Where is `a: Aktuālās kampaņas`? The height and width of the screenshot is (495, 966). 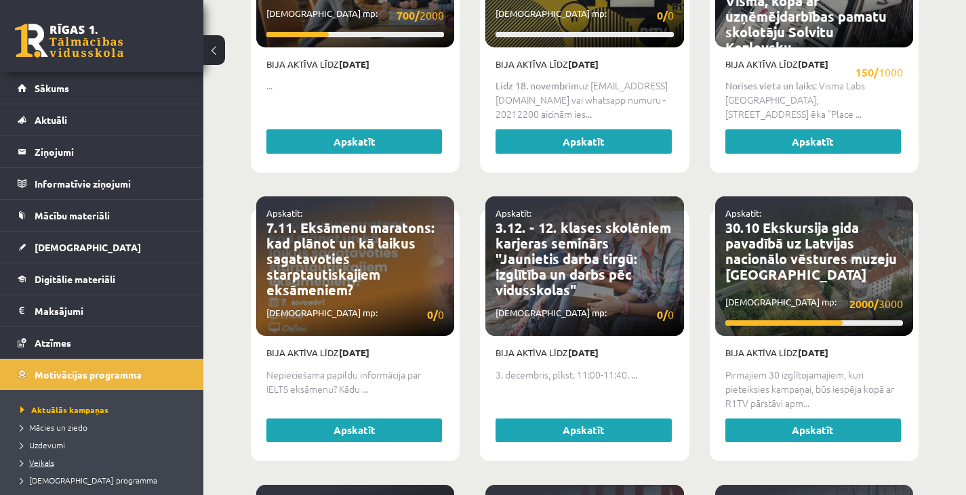
a: Aktuālās kampaņas is located at coordinates (105, 410).